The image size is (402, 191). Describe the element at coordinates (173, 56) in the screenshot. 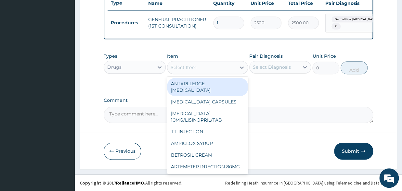

I see `label: Item` at that location.